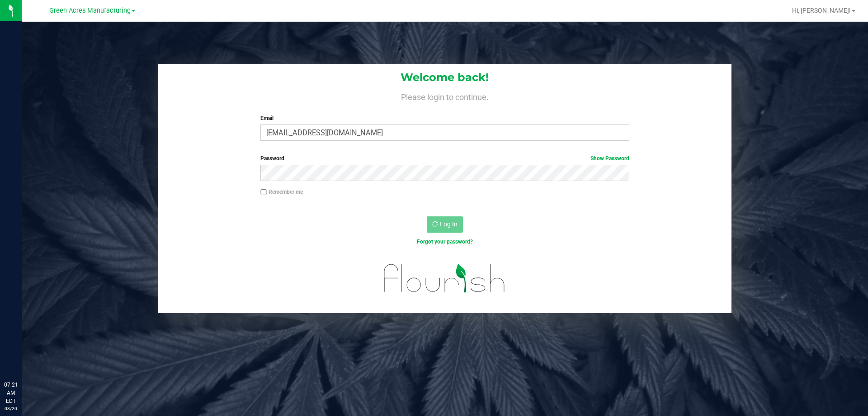 Image resolution: width=868 pixels, height=416 pixels. What do you see at coordinates (449, 224) in the screenshot?
I see `span: Log In` at bounding box center [449, 224].